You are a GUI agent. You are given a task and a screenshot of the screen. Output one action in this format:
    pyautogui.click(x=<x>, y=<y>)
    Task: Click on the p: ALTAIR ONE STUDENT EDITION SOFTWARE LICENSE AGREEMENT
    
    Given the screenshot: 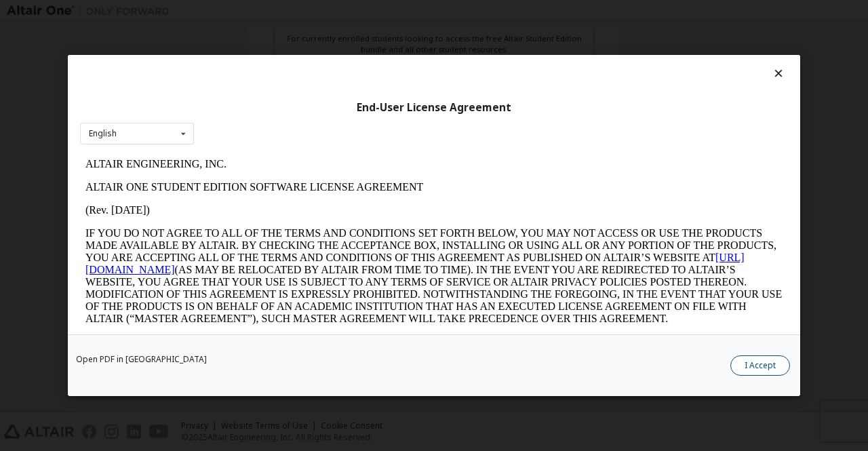 What is the action you would take?
    pyautogui.click(x=354, y=35)
    